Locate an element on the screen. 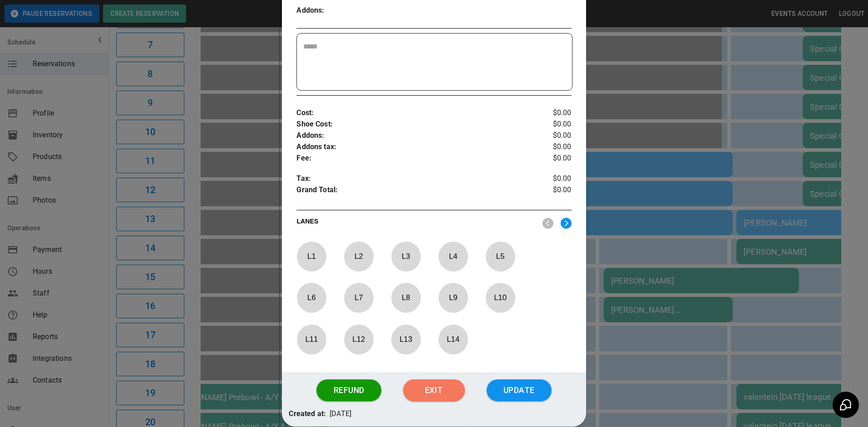  p: Shoe Cost : is located at coordinates (410, 124).